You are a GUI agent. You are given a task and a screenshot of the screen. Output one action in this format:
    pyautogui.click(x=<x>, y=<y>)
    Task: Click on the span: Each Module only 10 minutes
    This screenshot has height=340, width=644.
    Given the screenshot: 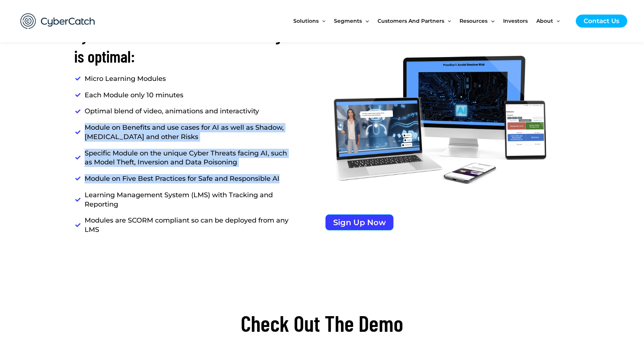 What is the action you would take?
    pyautogui.click(x=132, y=95)
    